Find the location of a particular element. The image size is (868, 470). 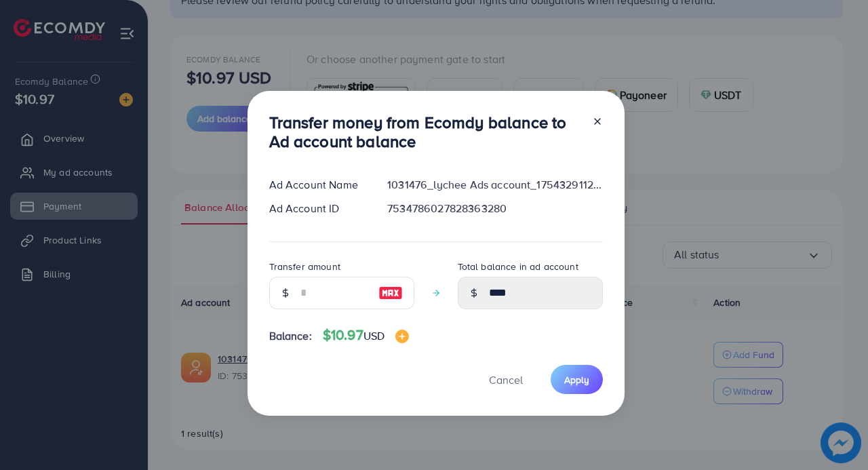

span: USD is located at coordinates (373, 335).